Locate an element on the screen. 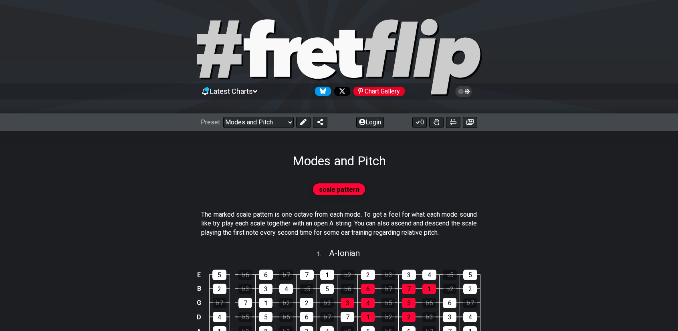 This screenshot has height=331, width=678. button: Edit Preset is located at coordinates (303, 122).